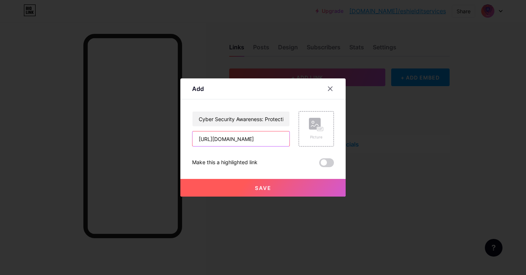  Describe the element at coordinates (241, 139) in the screenshot. I see `input: URL` at that location.